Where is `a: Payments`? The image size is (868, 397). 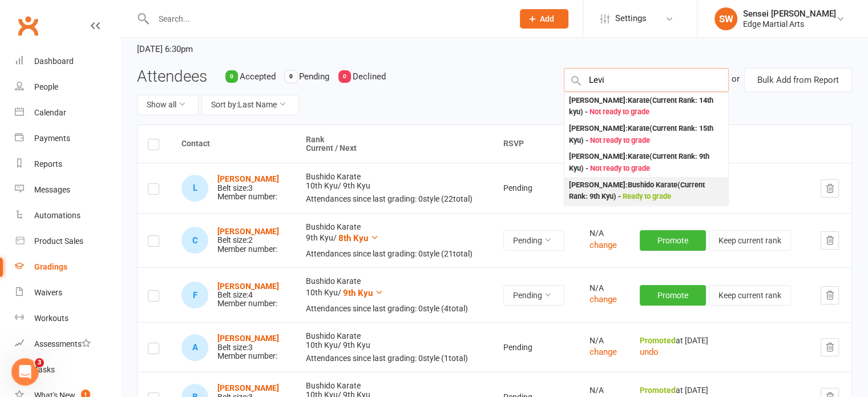
a: Payments is located at coordinates (67, 138).